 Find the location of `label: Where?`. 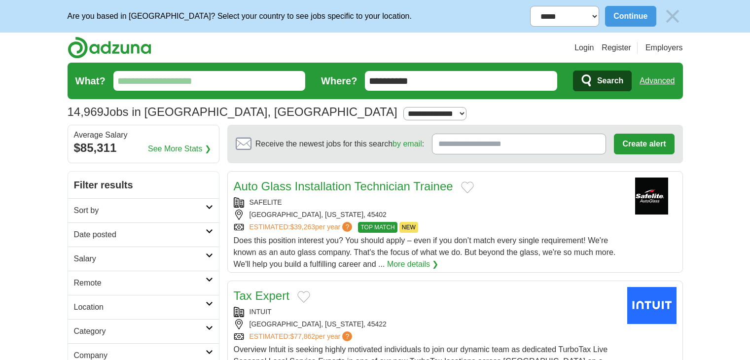

label: Where? is located at coordinates (339, 81).